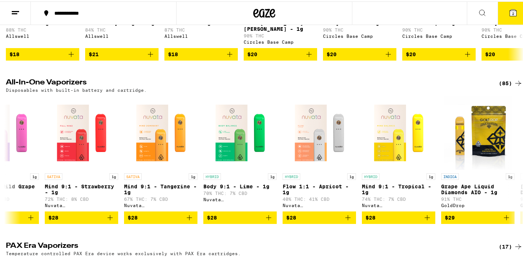  Describe the element at coordinates (161, 188) in the screenshot. I see `p: Mind 9:1 - Tangerine - 1g` at that location.